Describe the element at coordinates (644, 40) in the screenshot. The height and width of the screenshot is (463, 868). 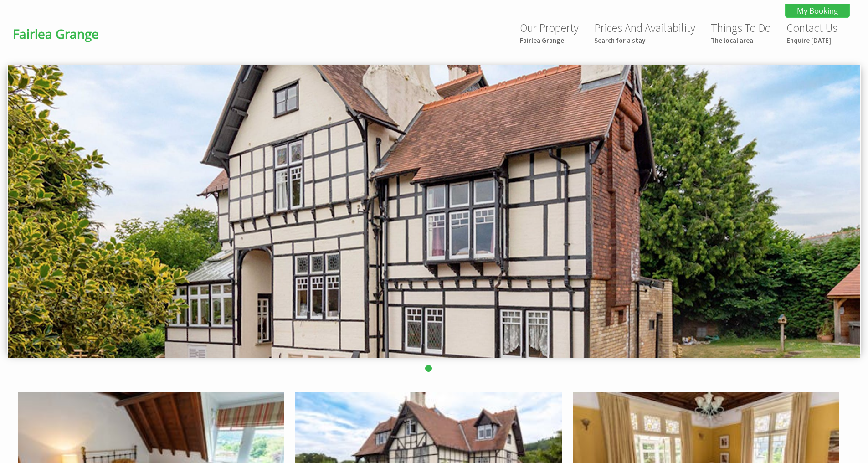
I see `small: Search for a stay` at that location.